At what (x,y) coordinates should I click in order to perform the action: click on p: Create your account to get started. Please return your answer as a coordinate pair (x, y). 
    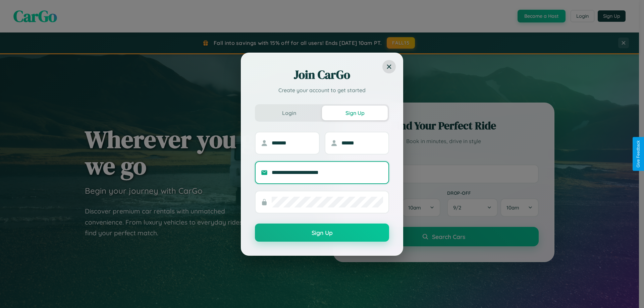
    Looking at the image, I should click on (322, 90).